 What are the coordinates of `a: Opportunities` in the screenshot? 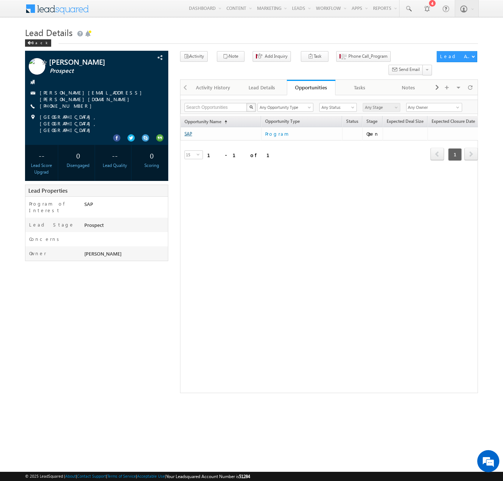 It's located at (311, 88).